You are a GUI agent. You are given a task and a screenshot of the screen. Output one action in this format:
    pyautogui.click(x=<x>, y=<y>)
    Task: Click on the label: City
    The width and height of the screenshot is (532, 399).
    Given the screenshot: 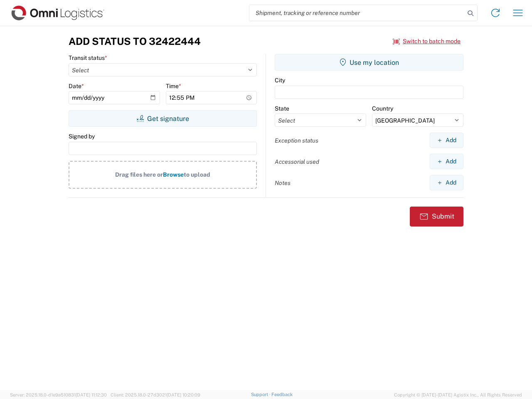 What is the action you would take?
    pyautogui.click(x=280, y=80)
    